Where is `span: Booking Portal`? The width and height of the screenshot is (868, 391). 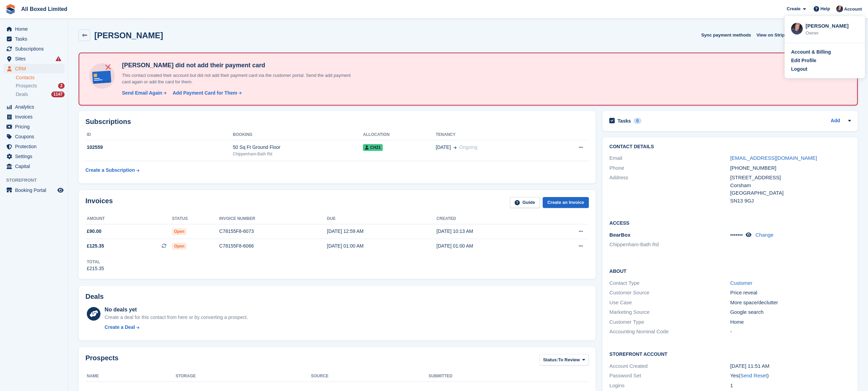 span: Booking Portal is located at coordinates (36, 190).